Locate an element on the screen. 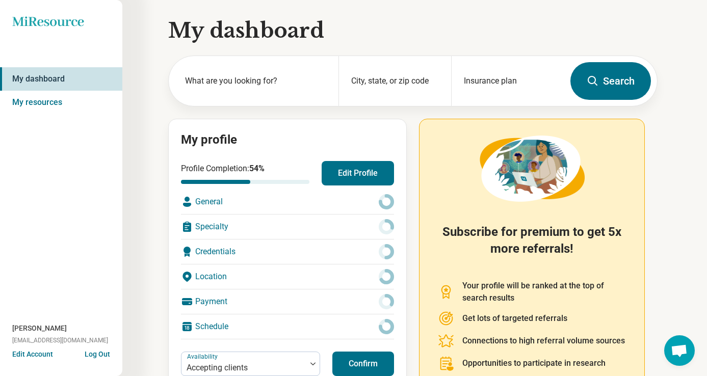 This screenshot has height=376, width=707. span: 54 % is located at coordinates (257, 168).